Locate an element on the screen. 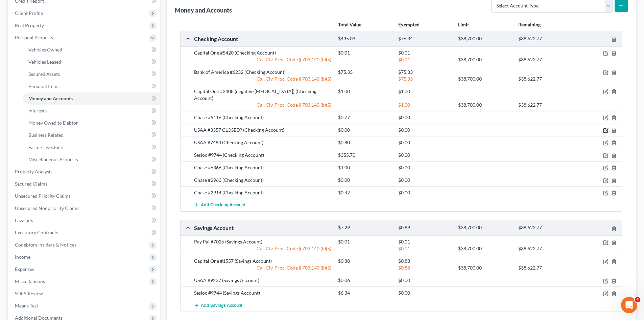 The width and height of the screenshot is (644, 320). div: $435.03 is located at coordinates (365, 39).